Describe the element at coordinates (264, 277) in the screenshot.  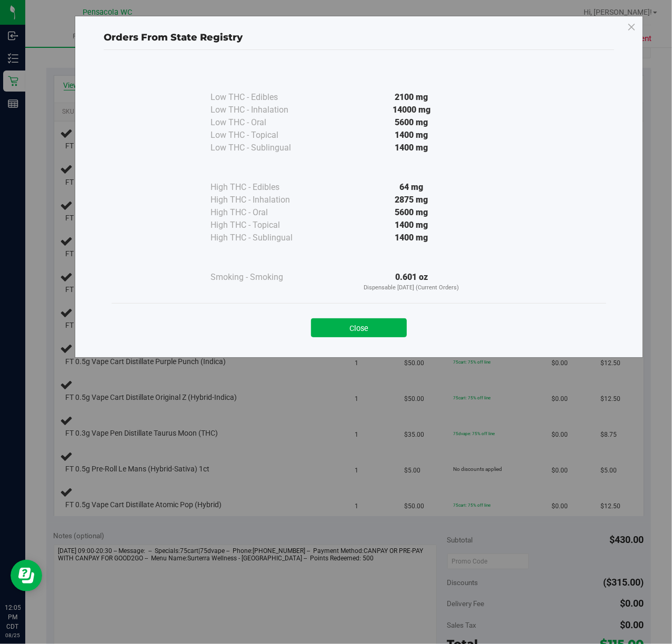
I see `div: Smoking - Smoking` at that location.